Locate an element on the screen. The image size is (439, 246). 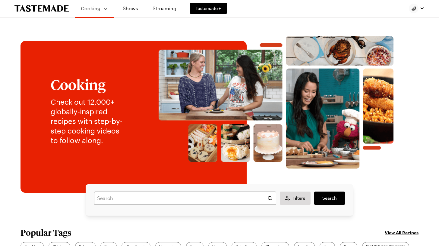
a: To Tastemade Home Page is located at coordinates (42, 8).